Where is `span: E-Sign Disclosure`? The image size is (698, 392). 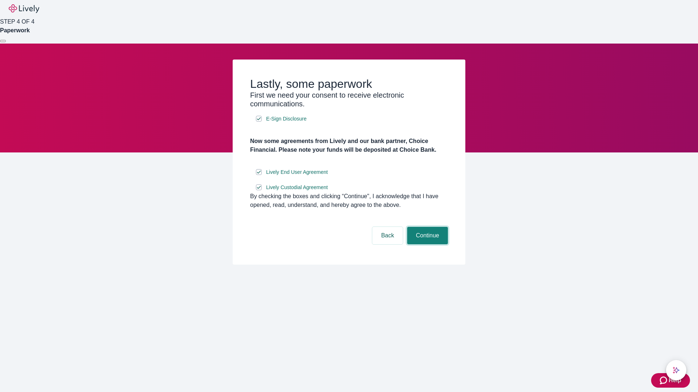 span: E-Sign Disclosure is located at coordinates (286, 119).